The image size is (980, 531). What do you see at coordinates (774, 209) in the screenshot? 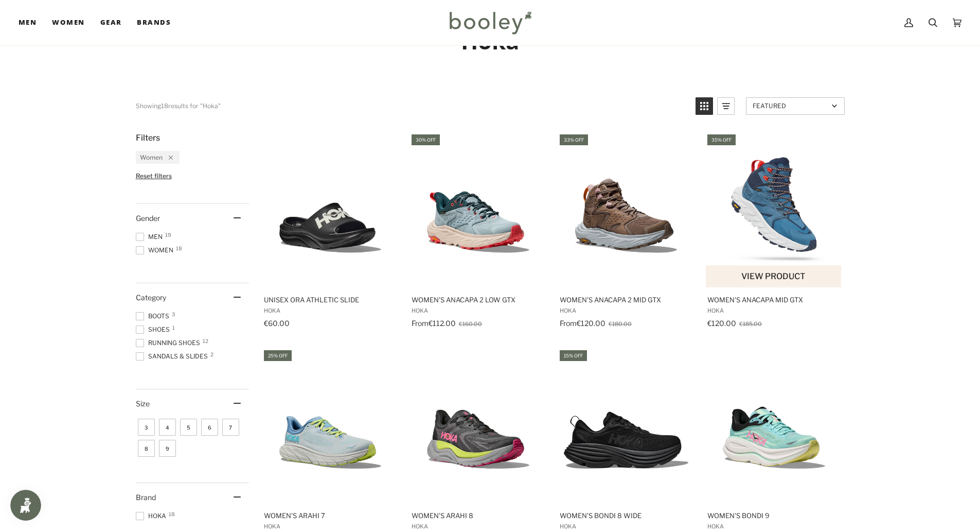
I see `img: Hoka Women's Anacapa Mid GTX Real Teal / Outer Space - Booley Galway` at bounding box center [774, 209].